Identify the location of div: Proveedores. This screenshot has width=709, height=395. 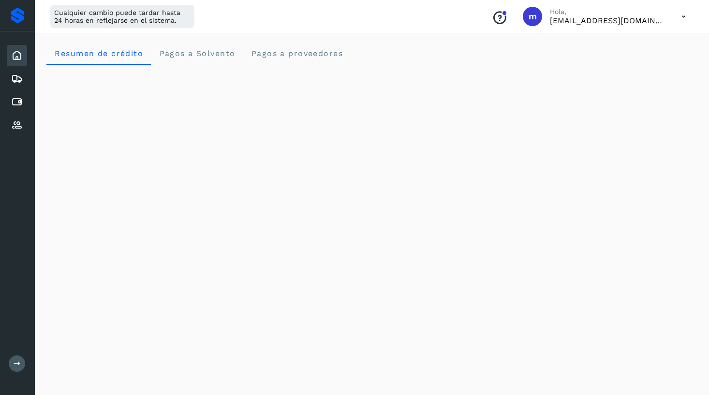
(17, 125).